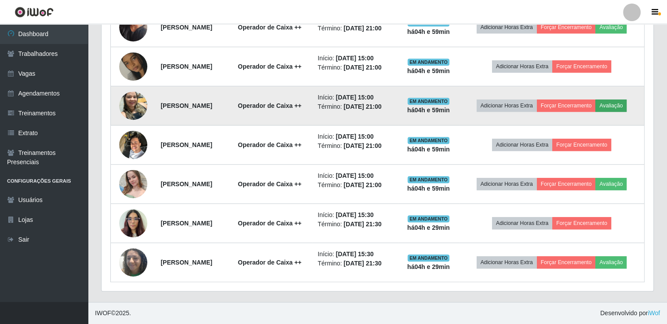 The image size is (667, 324). Describe the element at coordinates (133, 105) in the screenshot. I see `img: 1745102593554.jpeg` at that location.